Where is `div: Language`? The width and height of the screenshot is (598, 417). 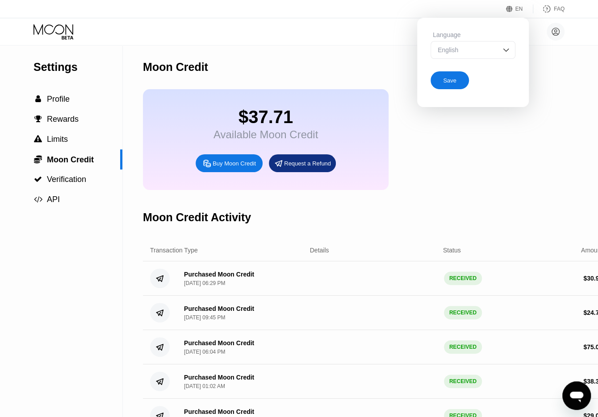
div: Language is located at coordinates (473, 35).